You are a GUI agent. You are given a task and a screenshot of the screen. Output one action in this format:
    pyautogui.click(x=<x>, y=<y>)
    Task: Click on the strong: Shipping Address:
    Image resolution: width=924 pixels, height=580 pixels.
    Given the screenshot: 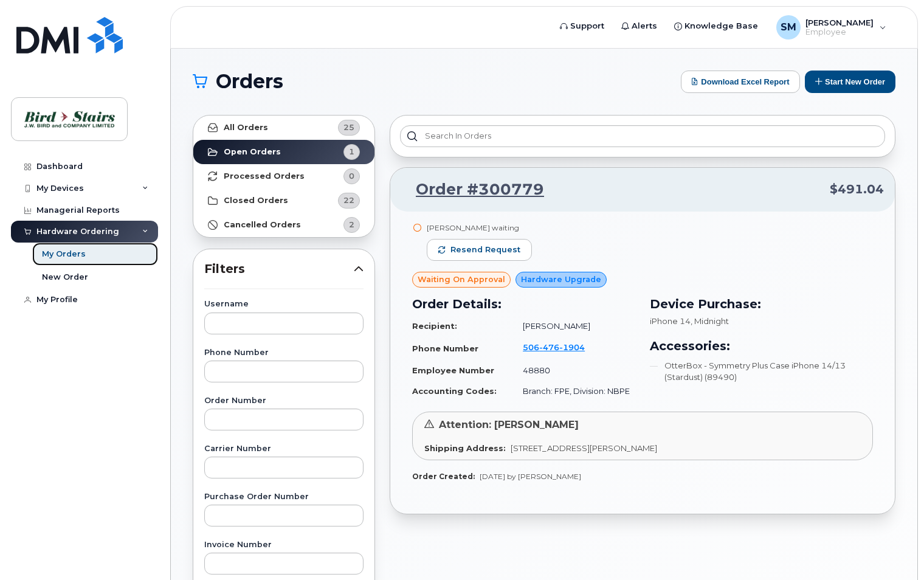 What is the action you would take?
    pyautogui.click(x=465, y=448)
    